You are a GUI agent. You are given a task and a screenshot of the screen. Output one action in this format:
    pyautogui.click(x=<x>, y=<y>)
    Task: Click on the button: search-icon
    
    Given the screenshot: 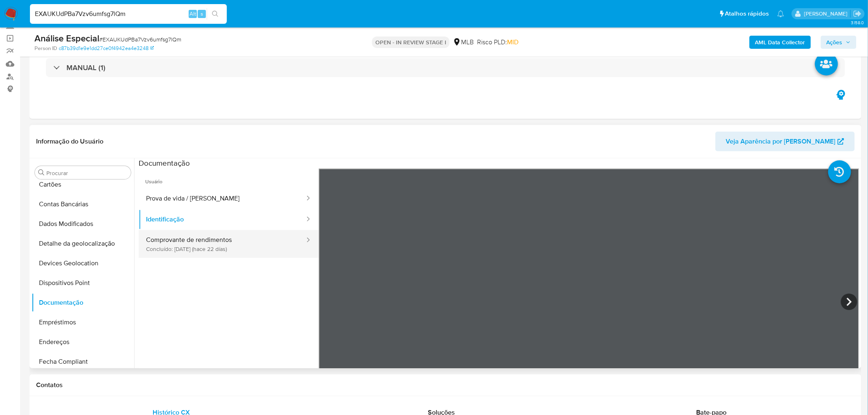 What is the action you would take?
    pyautogui.click(x=215, y=14)
    